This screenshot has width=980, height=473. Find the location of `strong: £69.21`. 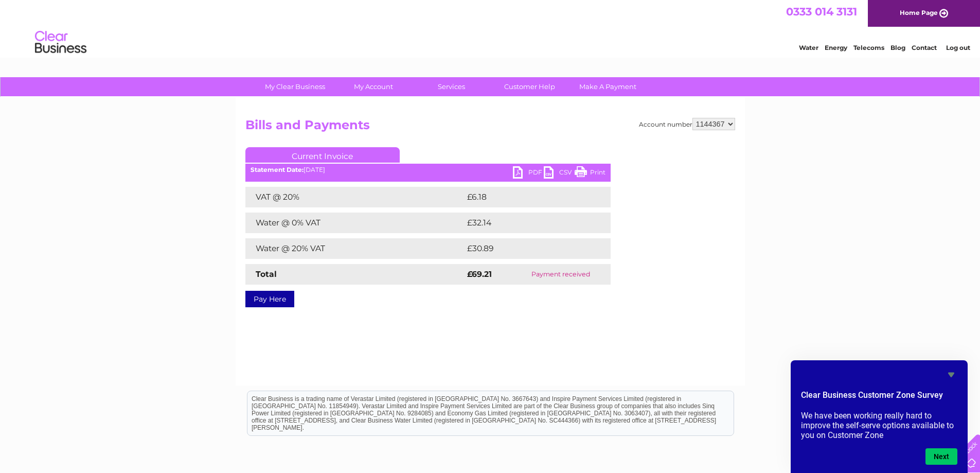

strong: £69.21 is located at coordinates (479, 274).